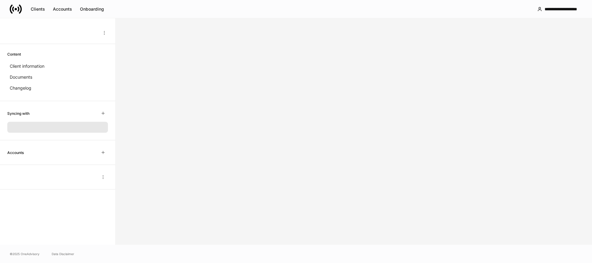  Describe the element at coordinates (62, 9) in the screenshot. I see `div: Accounts` at that location.